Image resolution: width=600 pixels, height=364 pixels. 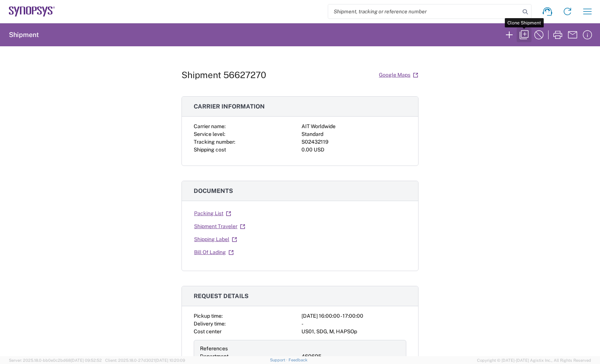 I want to click on span: Documents, so click(x=213, y=191).